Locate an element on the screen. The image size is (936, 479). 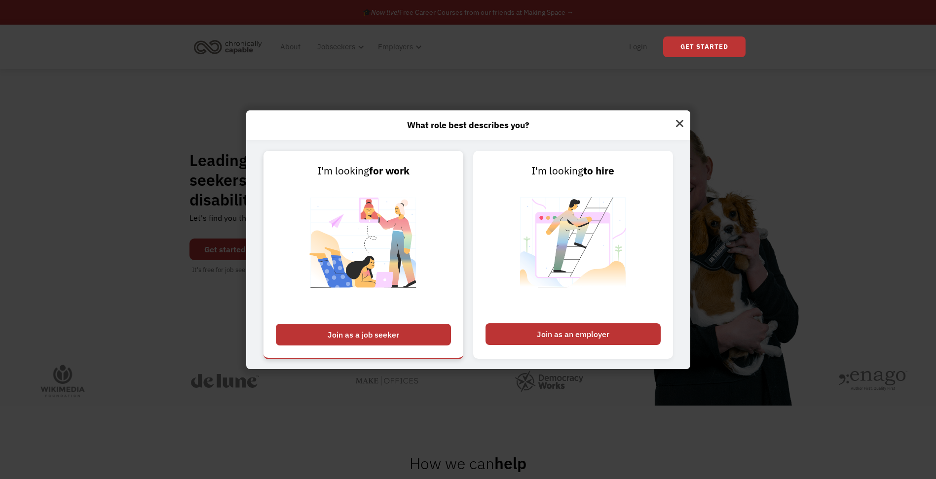
a: home is located at coordinates (230, 47).